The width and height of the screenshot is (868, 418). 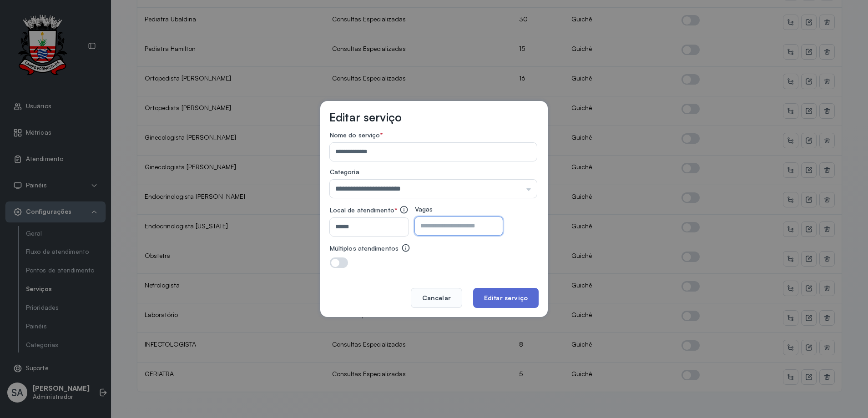 I want to click on span: Vagas, so click(x=424, y=209).